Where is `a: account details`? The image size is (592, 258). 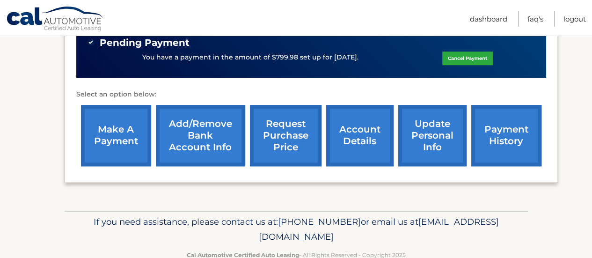 a: account details is located at coordinates (360, 135).